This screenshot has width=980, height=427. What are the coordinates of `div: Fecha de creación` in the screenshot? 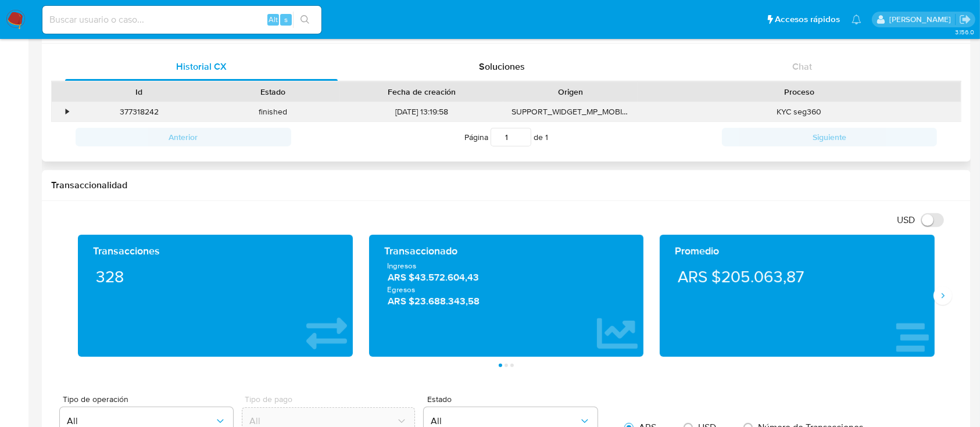 It's located at (421, 92).